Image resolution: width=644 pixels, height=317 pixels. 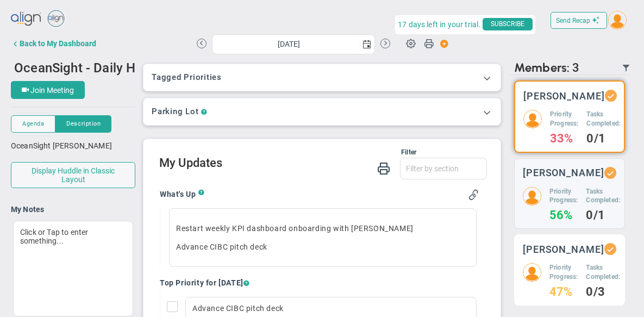 What do you see at coordinates (564, 292) in the screenshot?
I see `h4: 47%` at bounding box center [564, 292].